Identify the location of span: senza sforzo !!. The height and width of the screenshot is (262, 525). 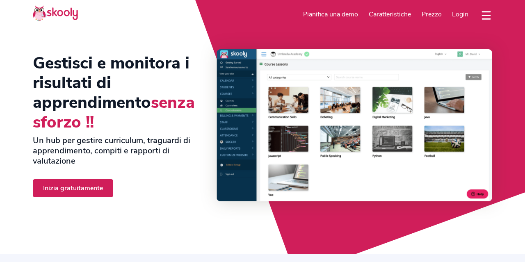
(114, 112).